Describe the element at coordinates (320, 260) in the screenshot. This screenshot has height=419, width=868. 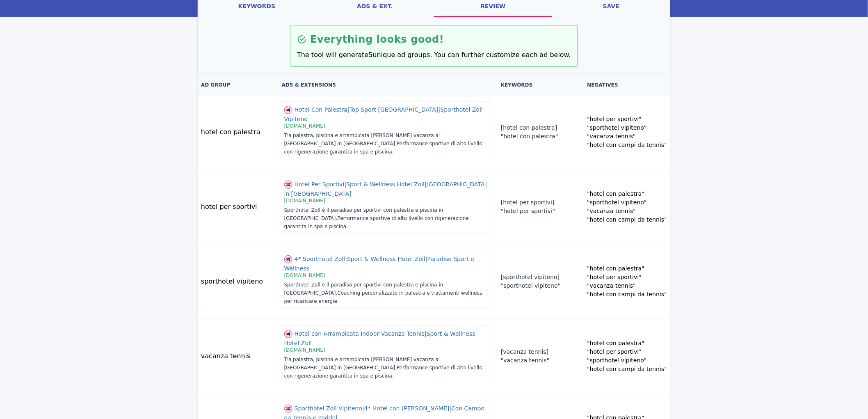
I see `span: 4* Sporthotel Zoll` at that location.